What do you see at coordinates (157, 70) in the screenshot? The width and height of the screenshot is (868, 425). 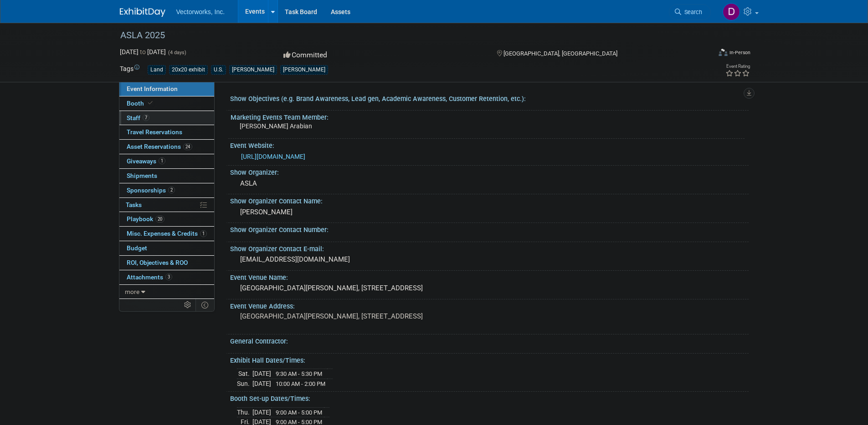 I see `div: Land` at bounding box center [157, 70].